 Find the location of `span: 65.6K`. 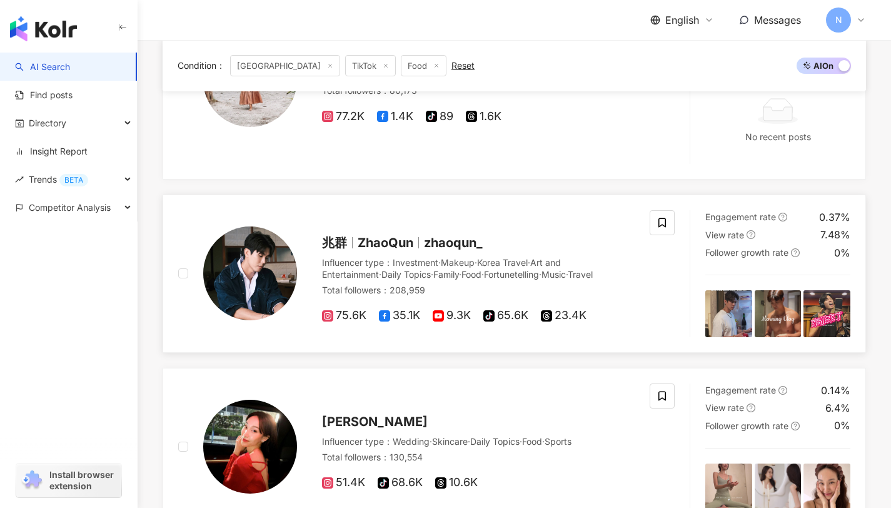

span: 65.6K is located at coordinates (506, 315).